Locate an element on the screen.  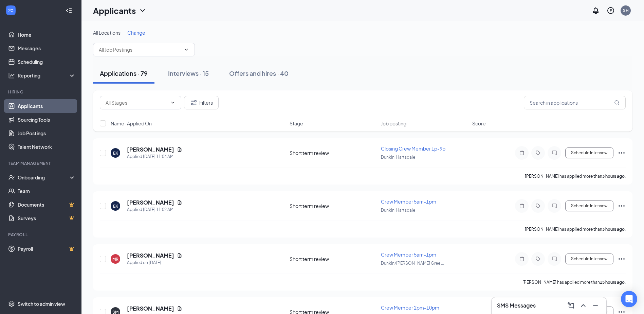
a: Talent Network is located at coordinates (47, 147).